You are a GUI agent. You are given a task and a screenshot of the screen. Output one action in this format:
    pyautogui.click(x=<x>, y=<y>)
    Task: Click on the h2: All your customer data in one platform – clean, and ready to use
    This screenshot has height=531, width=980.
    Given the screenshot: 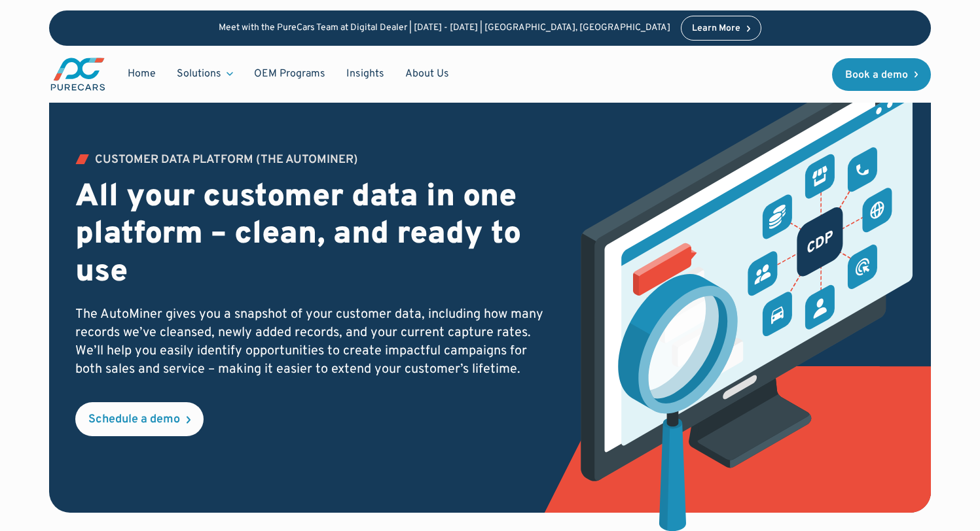 What is the action you would take?
    pyautogui.click(x=311, y=235)
    